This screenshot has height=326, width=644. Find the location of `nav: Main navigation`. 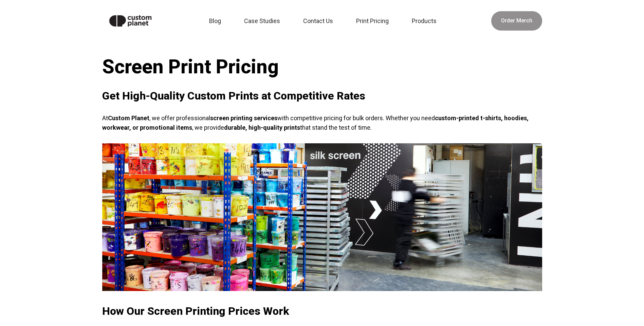

nav: Main navigation is located at coordinates (325, 21).